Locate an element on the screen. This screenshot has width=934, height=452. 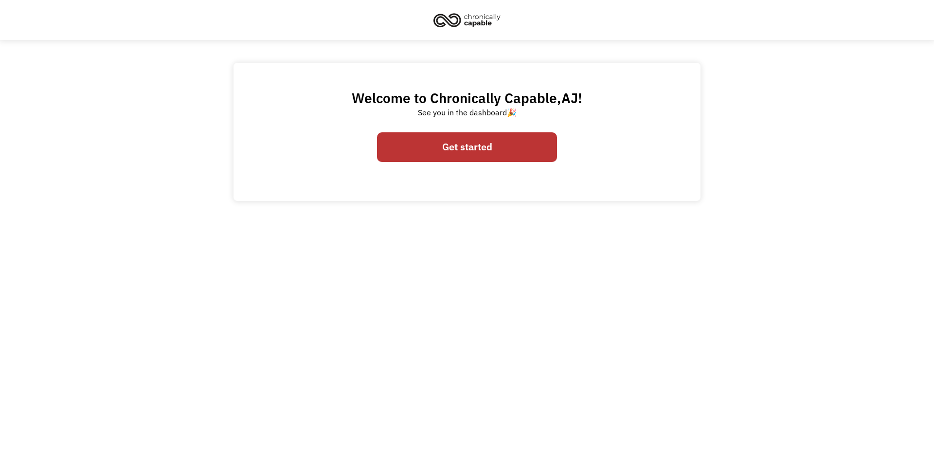
img: Chronically Capable logo is located at coordinates (467, 20).